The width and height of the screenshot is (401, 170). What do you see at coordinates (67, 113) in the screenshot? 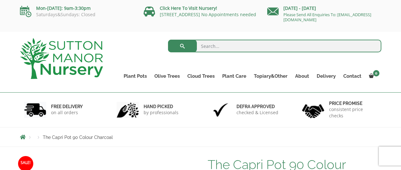
I see `p: on all orders` at bounding box center [67, 113].